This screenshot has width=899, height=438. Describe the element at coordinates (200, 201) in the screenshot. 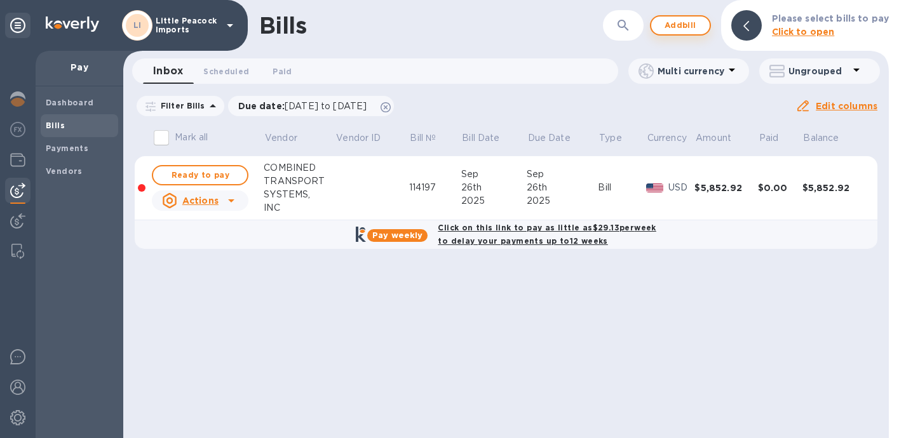

I see `u: Actions` at that location.